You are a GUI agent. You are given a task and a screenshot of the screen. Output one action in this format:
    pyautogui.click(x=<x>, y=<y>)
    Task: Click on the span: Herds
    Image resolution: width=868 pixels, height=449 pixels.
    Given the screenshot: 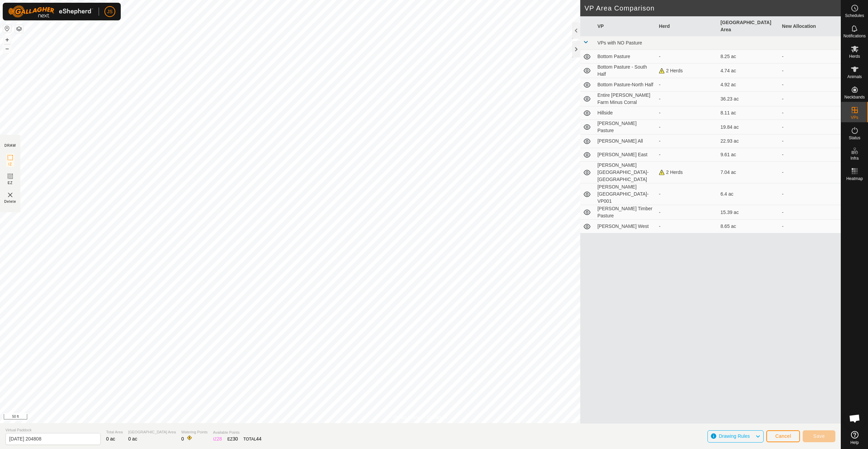 What is the action you would take?
    pyautogui.click(x=854, y=56)
    